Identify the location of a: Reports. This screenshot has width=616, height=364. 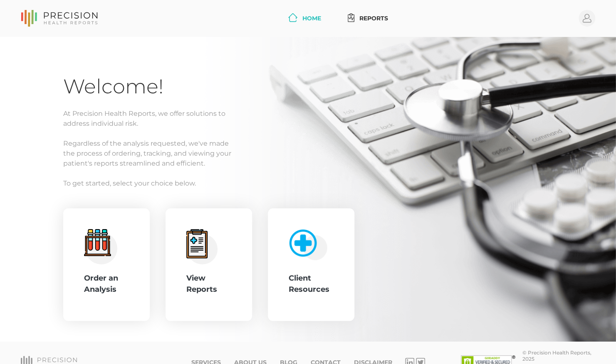
(367, 19).